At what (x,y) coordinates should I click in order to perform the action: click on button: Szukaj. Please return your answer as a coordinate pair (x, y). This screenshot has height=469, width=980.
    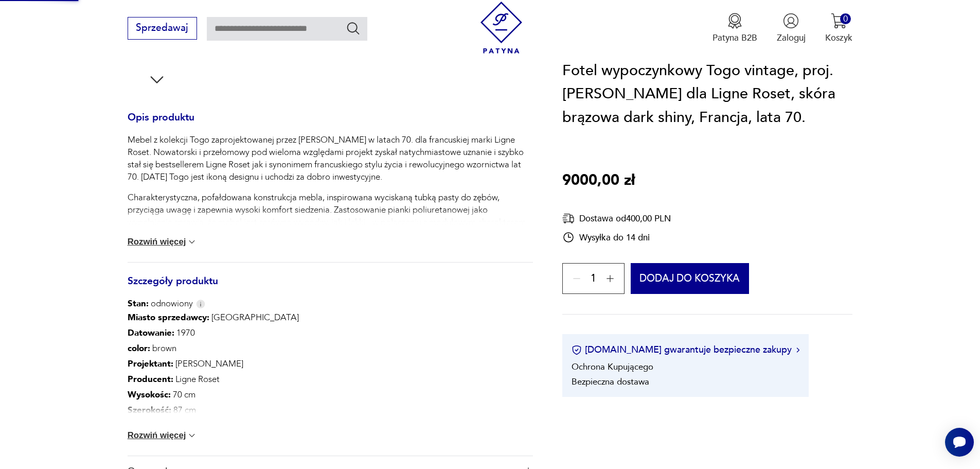
    Looking at the image, I should click on (353, 28).